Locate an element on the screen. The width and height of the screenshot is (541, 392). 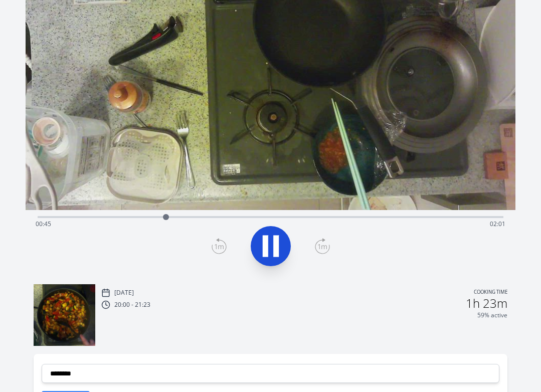
p: 59% active is located at coordinates (492, 316).